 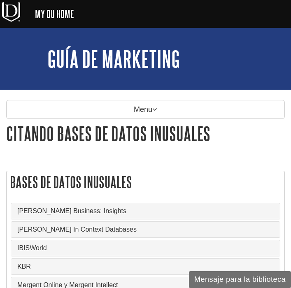 I want to click on a: Guía de Marketing, so click(x=114, y=59).